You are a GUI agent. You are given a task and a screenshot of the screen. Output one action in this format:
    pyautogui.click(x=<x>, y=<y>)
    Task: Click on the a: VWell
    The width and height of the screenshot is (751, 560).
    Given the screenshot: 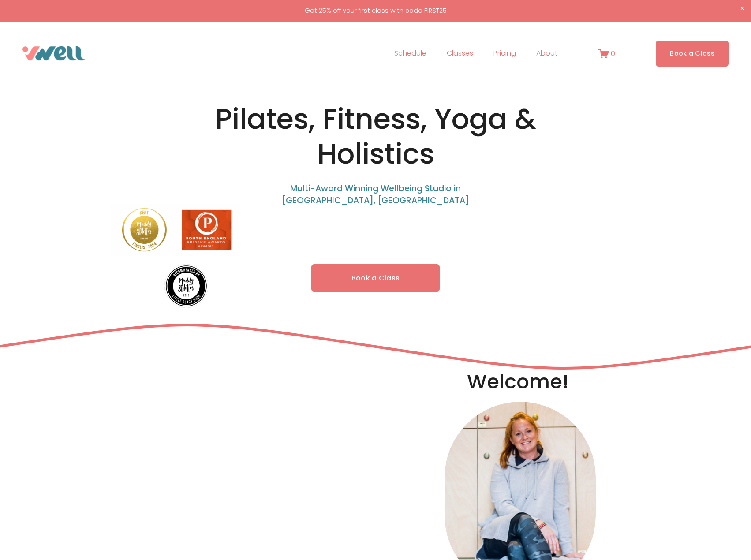 What is the action you would take?
    pyautogui.click(x=54, y=53)
    